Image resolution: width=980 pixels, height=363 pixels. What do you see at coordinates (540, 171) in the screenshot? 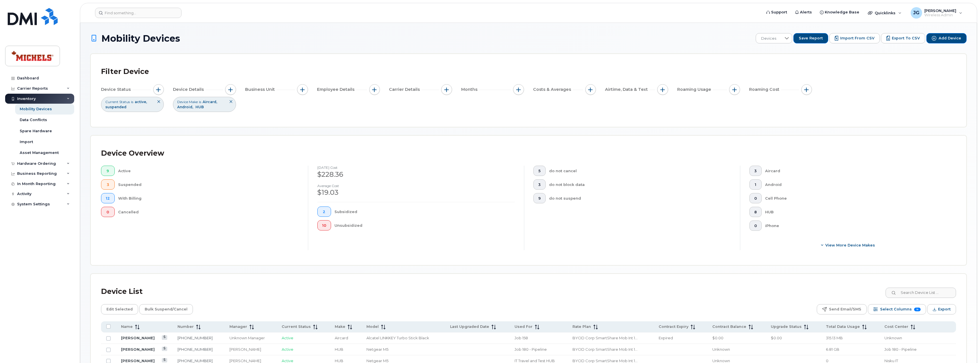
I see `button: 5` at bounding box center [540, 171].